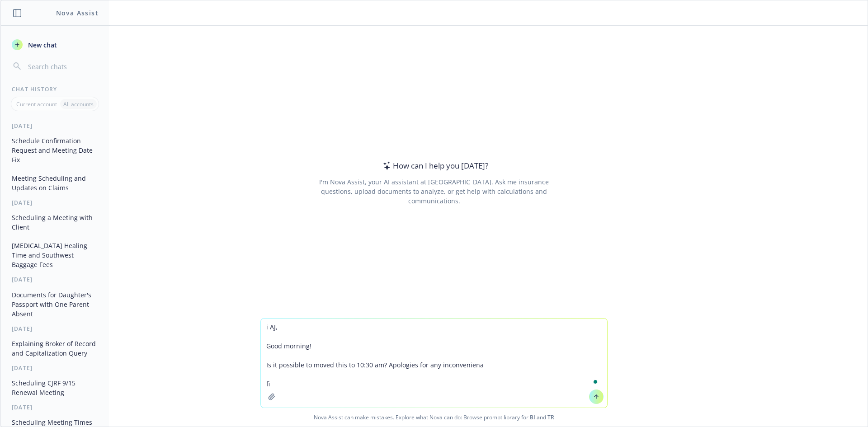  What do you see at coordinates (54, 183) in the screenshot?
I see `button: Meeting Scheduling and Updates on Claims` at bounding box center [54, 183].